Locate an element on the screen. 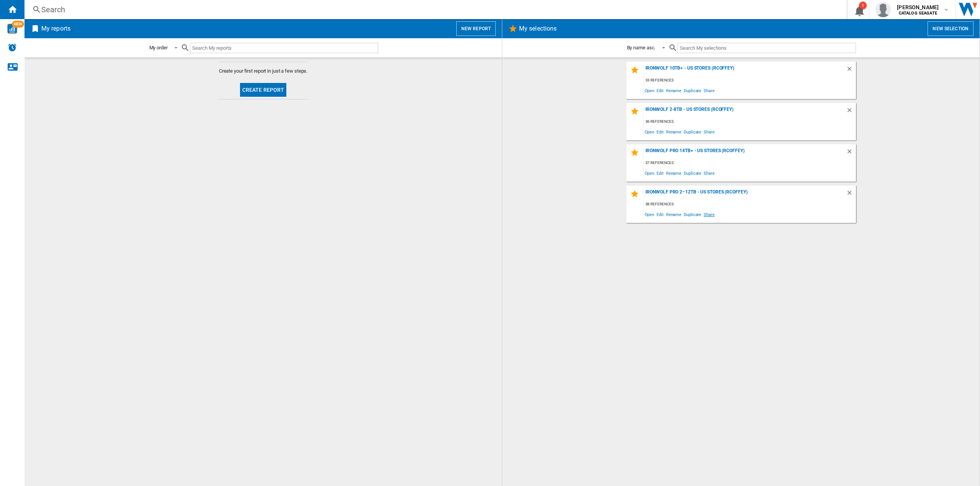 This screenshot has height=486, width=980. span: Create your first report in just a few steps. is located at coordinates (263, 71).